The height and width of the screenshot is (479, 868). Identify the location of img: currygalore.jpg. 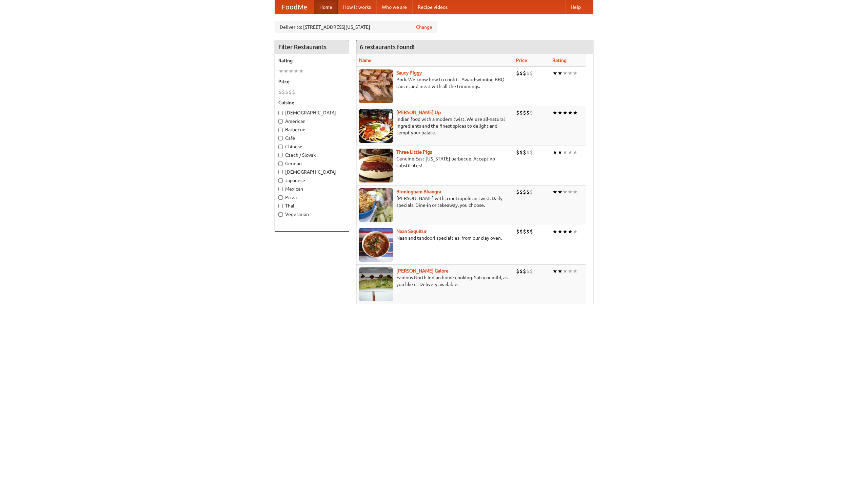
(376, 284).